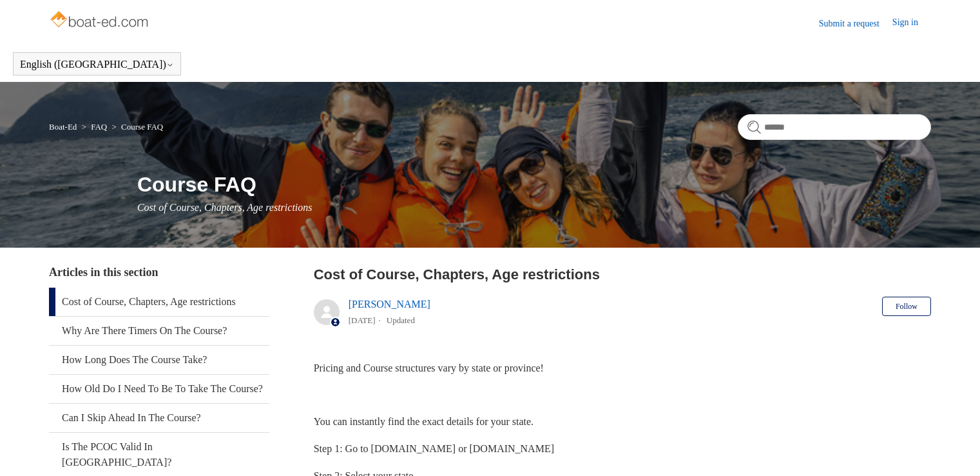 The width and height of the screenshot is (980, 476). What do you see at coordinates (94, 126) in the screenshot?
I see `li: FAQ` at bounding box center [94, 126].